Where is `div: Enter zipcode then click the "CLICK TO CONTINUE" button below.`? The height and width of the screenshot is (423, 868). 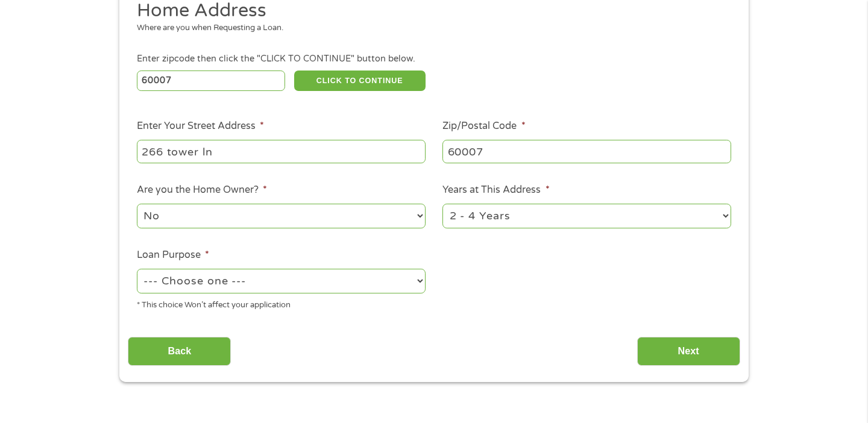
div: Enter zipcode then click the "CLICK TO CONTINUE" button below. is located at coordinates (434, 59).